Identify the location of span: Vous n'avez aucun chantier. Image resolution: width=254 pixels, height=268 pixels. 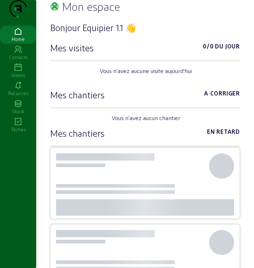
(146, 118).